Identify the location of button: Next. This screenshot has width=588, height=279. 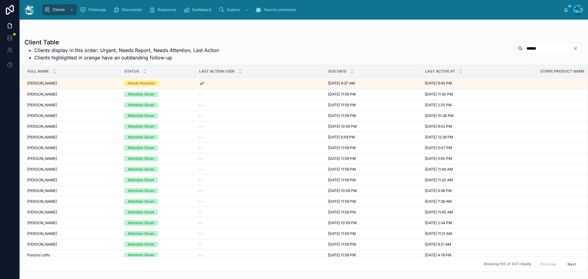
(571, 264).